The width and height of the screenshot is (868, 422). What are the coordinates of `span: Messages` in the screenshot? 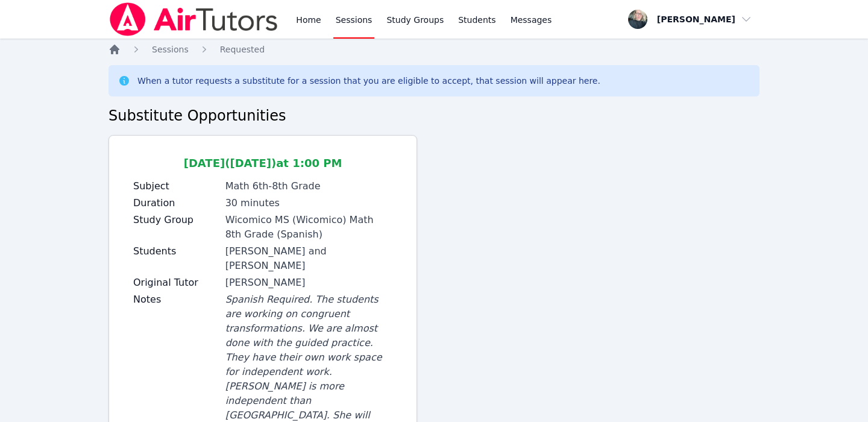 It's located at (531, 20).